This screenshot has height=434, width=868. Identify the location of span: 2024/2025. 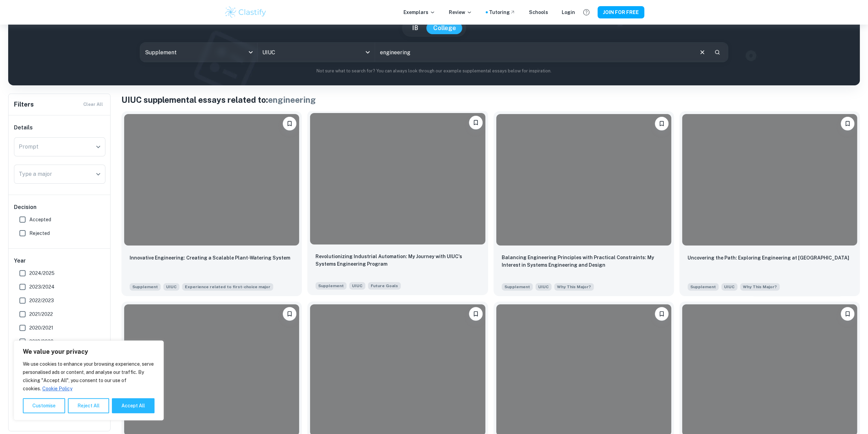
(42, 273).